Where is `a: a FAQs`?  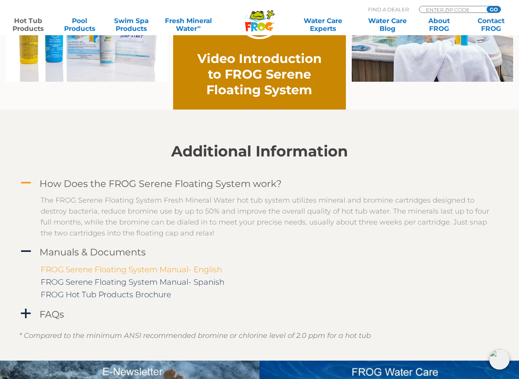 a: a FAQs is located at coordinates (260, 314).